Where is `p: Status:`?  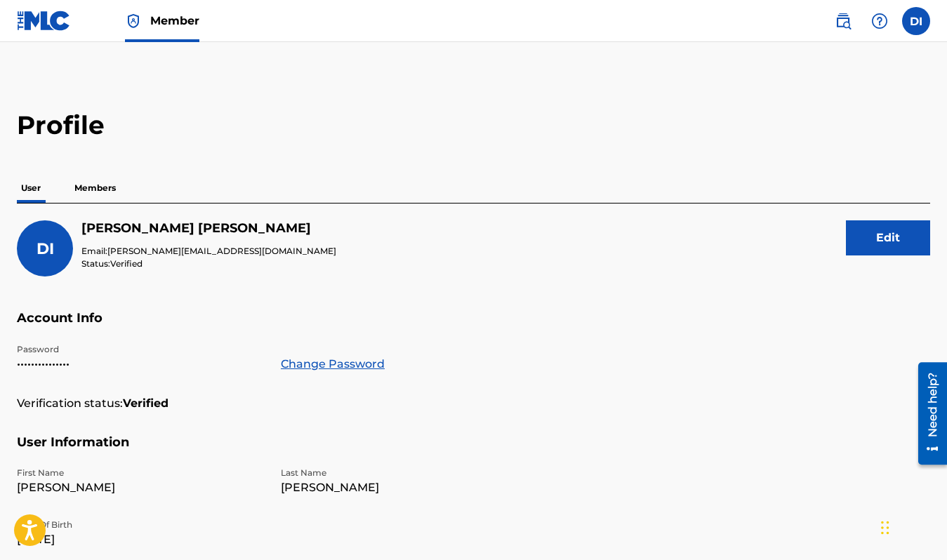 p: Status: is located at coordinates (209, 264).